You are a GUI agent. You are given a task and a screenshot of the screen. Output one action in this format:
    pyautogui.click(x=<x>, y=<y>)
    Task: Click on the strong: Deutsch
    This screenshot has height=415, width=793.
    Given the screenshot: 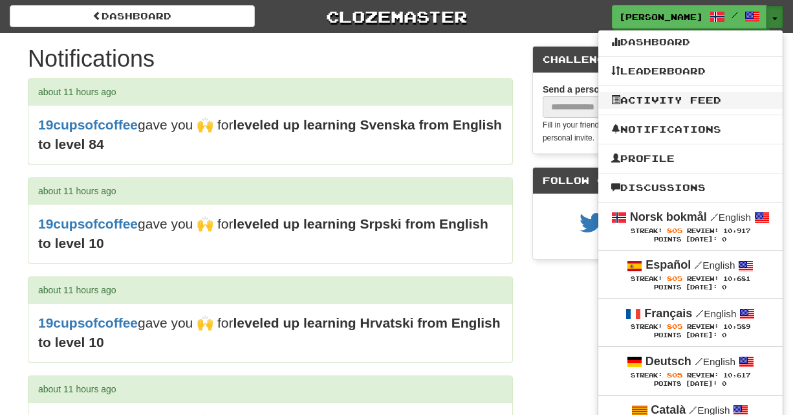 What is the action you would take?
    pyautogui.click(x=668, y=361)
    